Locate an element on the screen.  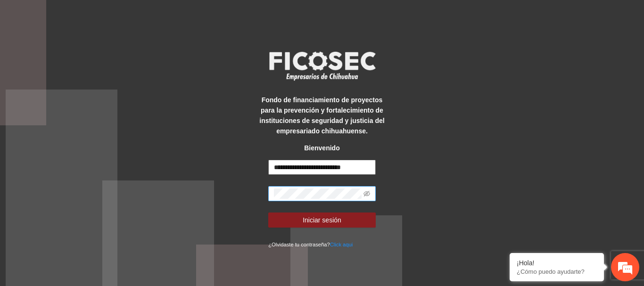
p: ¿Cómo puedo ayudarte? is located at coordinates (557, 271).